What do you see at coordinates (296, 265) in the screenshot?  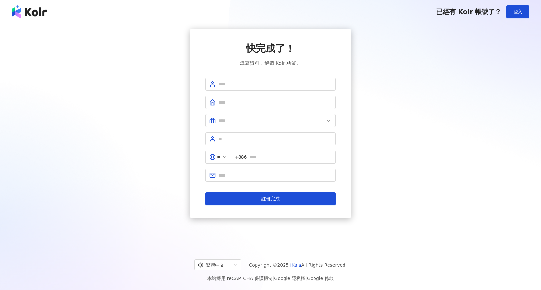 I see `a: iKala` at bounding box center [296, 265].